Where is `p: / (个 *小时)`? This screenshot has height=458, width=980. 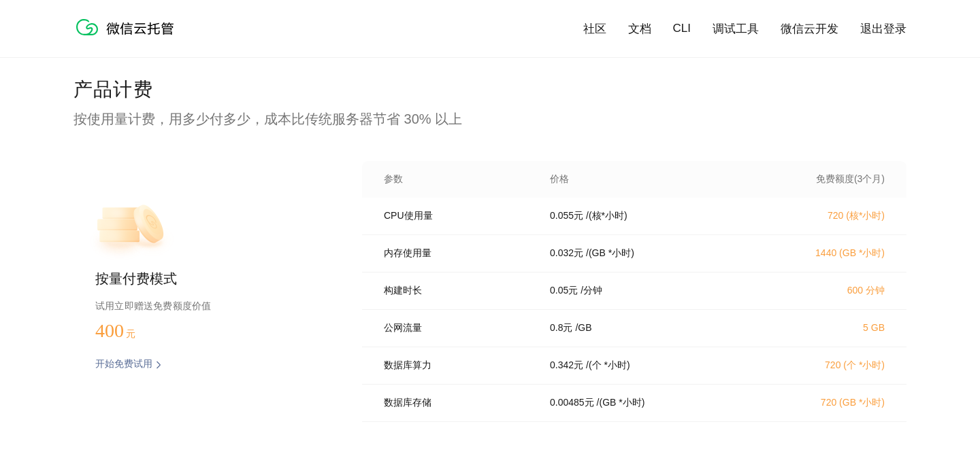 p: / (个 *小时) is located at coordinates (607, 366).